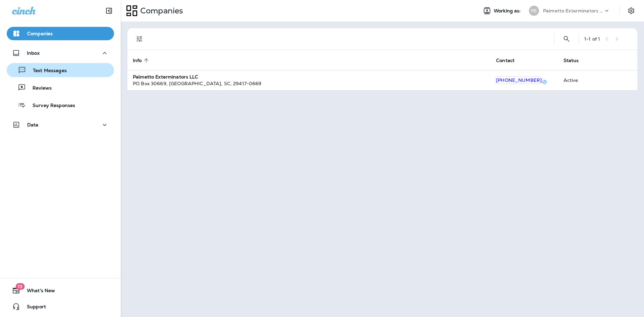 The image size is (644, 317). Describe the element at coordinates (139, 39) in the screenshot. I see `button: Filters` at that location.